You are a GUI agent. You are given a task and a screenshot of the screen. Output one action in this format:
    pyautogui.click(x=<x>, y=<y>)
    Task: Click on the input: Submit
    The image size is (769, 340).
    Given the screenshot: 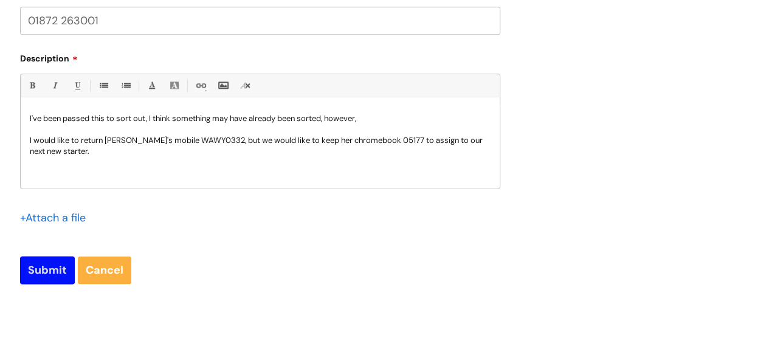 What is the action you would take?
    pyautogui.click(x=47, y=270)
    